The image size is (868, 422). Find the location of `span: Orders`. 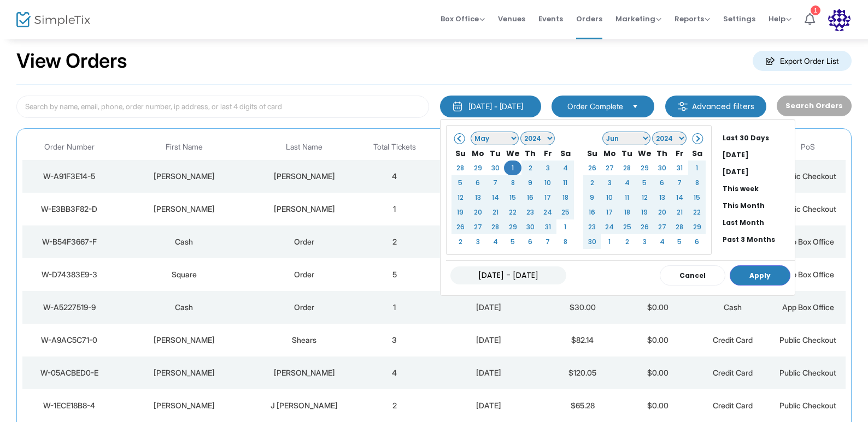

span: Orders is located at coordinates (589, 19).